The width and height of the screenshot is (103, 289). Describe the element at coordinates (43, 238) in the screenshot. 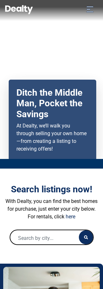

I see `input: Search by city...` at that location.